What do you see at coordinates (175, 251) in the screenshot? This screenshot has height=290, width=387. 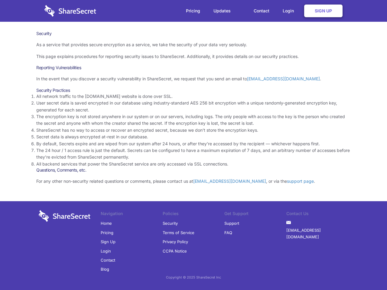 I see `a: CCPA Notice` at bounding box center [175, 251].